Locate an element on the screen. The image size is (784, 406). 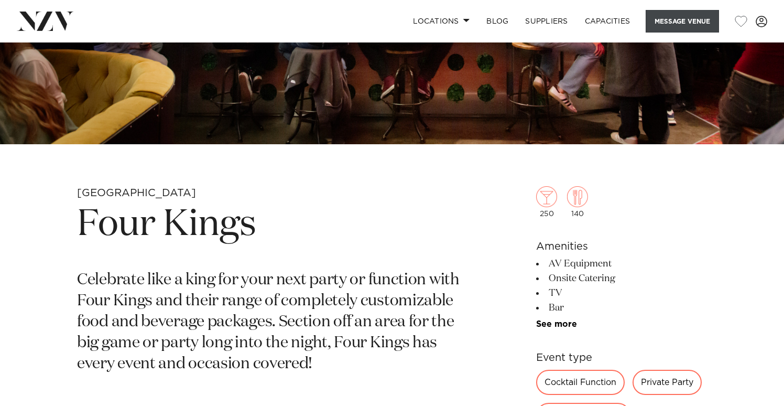
h1: Four Kings is located at coordinates (269, 225).